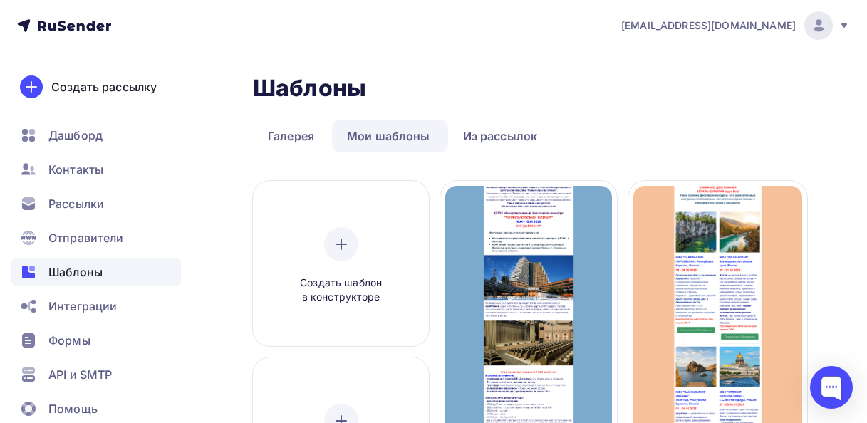 This screenshot has width=867, height=423. What do you see at coordinates (96, 135) in the screenshot?
I see `a: Дашборд` at bounding box center [96, 135].